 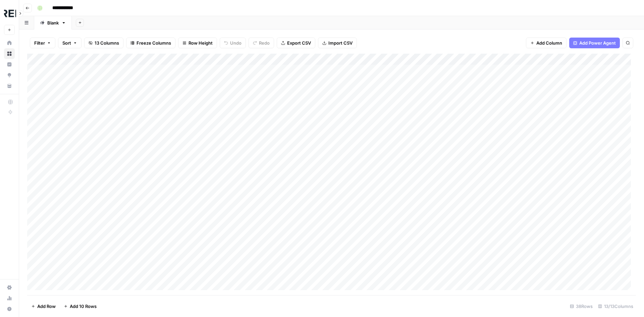 I want to click on span: Add Column, so click(x=549, y=43).